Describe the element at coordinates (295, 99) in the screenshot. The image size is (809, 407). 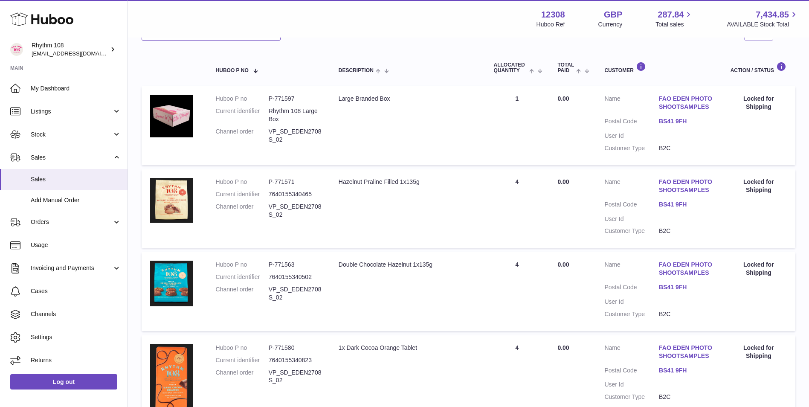
I see `dd: P-771597` at that location.